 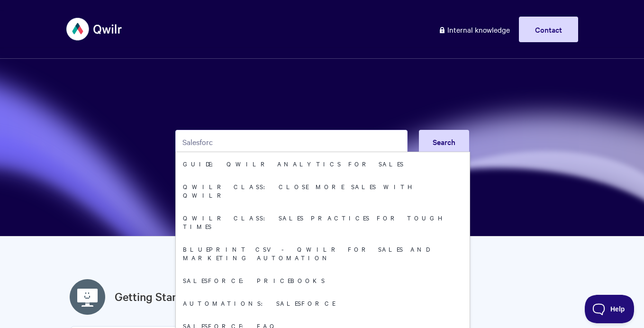 I want to click on a: Blueprint CSV - Qwilr for sales and marketing automation, so click(x=323, y=253).